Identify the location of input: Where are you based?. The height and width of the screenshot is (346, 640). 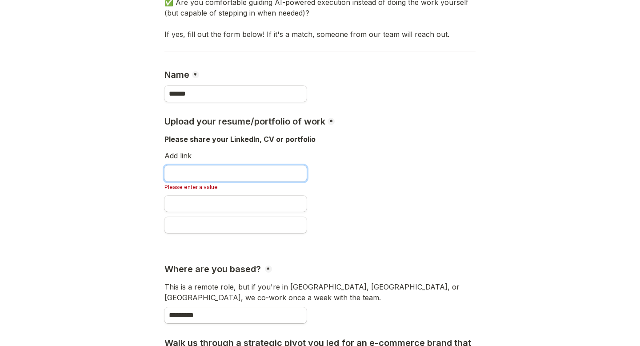
(236, 315).